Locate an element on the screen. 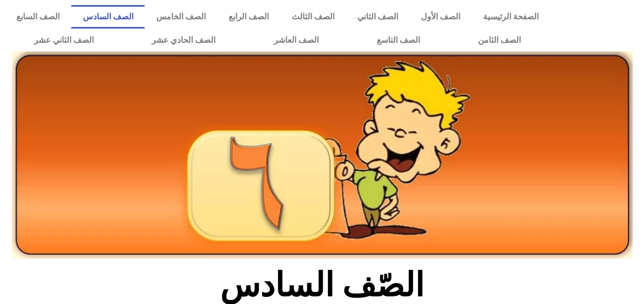 The width and height of the screenshot is (644, 304). a: الصف الثاني عشر is located at coordinates (64, 40).